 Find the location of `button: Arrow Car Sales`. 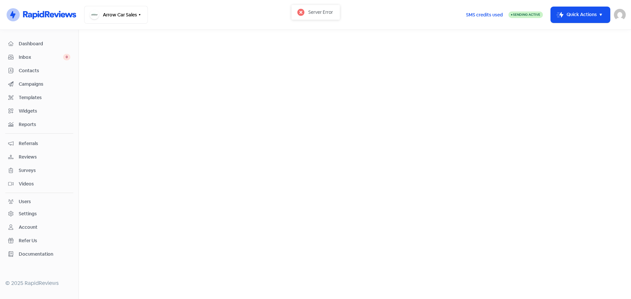

button: Arrow Car Sales is located at coordinates (116, 15).